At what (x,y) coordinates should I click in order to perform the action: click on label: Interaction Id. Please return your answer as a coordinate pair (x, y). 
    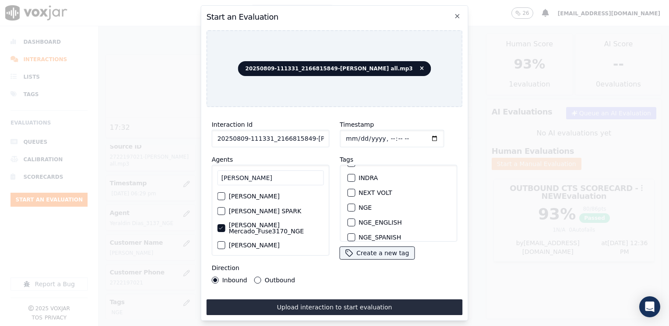
    Looking at the image, I should click on (231, 125).